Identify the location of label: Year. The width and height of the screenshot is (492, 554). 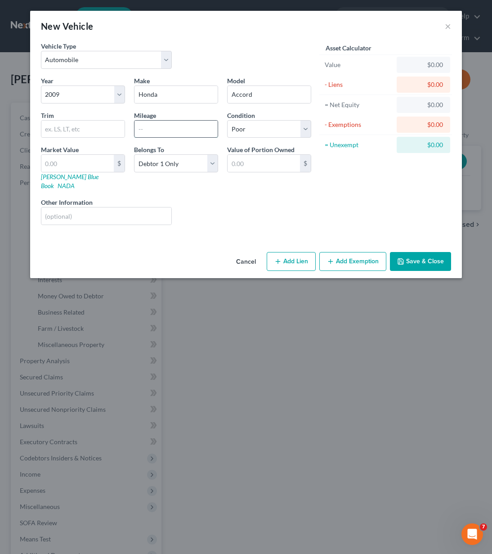
(47, 81).